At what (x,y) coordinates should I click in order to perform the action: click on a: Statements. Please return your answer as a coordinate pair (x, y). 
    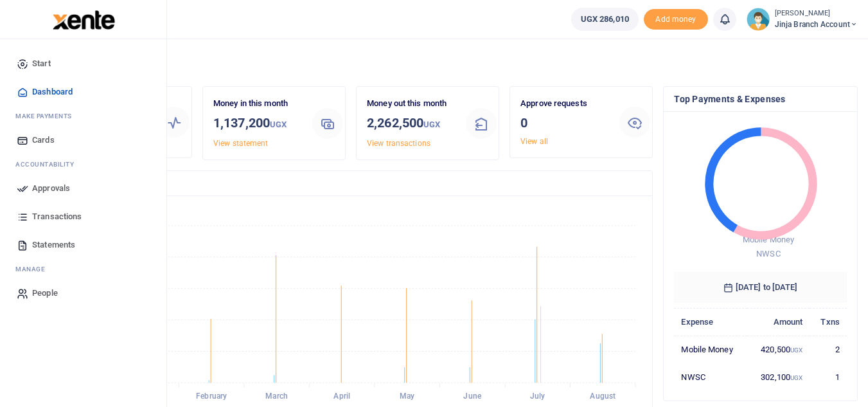
    Looking at the image, I should click on (83, 245).